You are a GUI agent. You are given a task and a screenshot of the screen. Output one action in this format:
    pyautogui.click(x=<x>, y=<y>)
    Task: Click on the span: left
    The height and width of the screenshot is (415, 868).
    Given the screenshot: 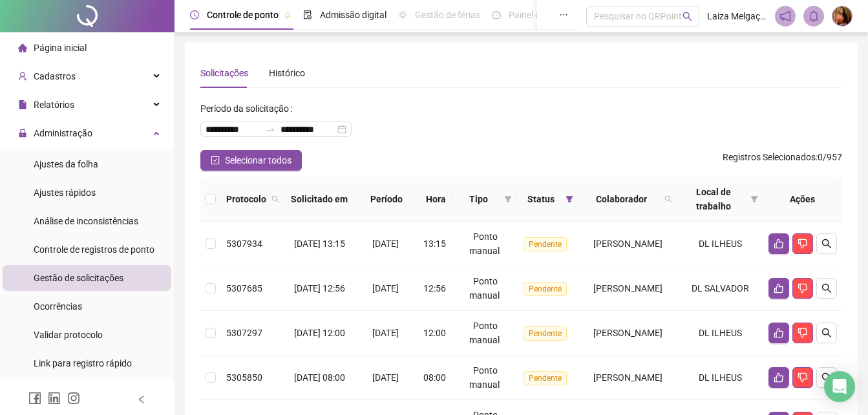 What is the action you would take?
    pyautogui.click(x=142, y=399)
    